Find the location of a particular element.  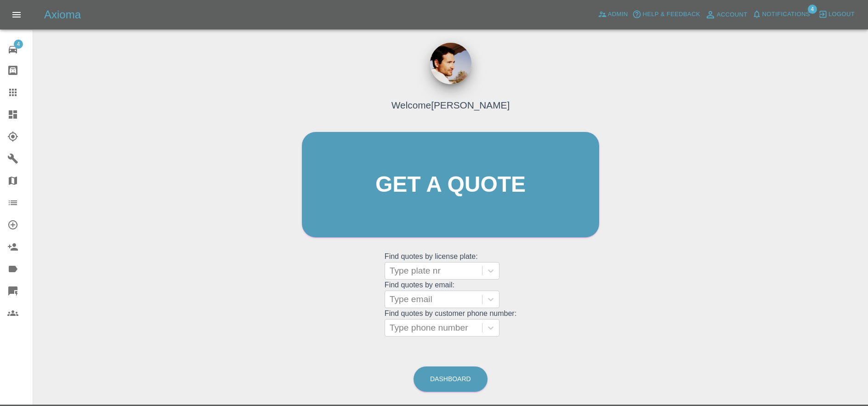

a: Get a quote is located at coordinates (451, 184).